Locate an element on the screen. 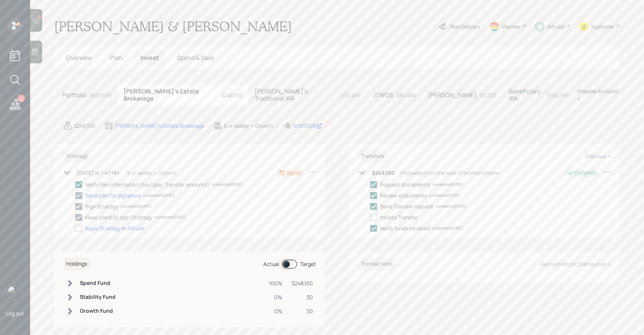  div: Send plan for signature is located at coordinates (113, 195).